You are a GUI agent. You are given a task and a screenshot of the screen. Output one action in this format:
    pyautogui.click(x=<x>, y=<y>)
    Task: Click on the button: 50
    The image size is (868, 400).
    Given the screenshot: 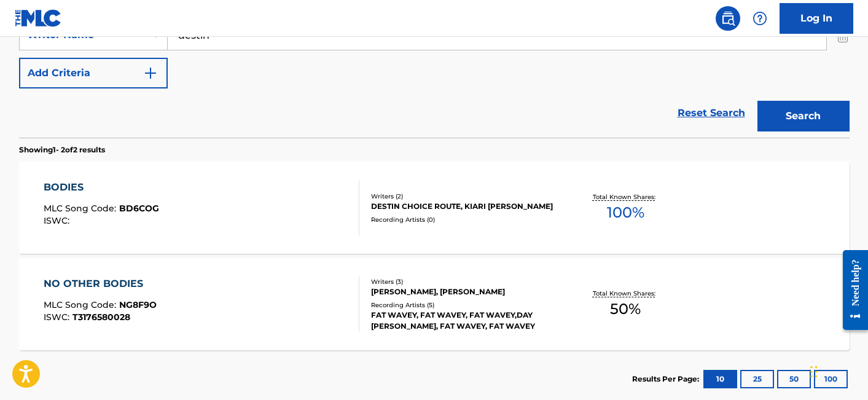 What is the action you would take?
    pyautogui.click(x=794, y=379)
    